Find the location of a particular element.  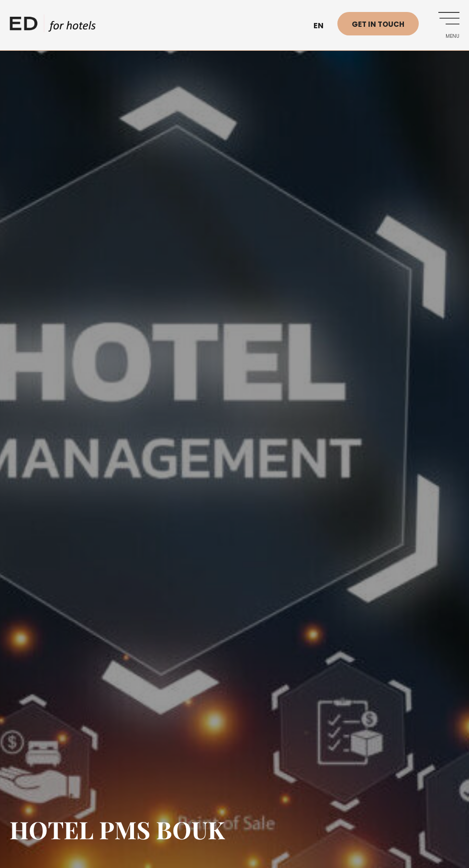

a: Menu is located at coordinates (446, 25).